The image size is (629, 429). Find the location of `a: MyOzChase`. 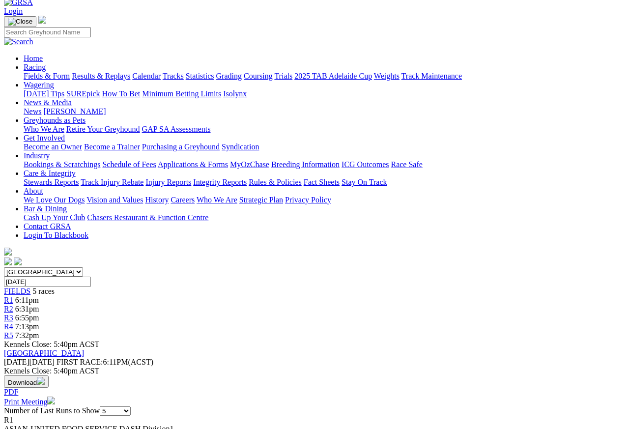

a: MyOzChase is located at coordinates (250, 164).